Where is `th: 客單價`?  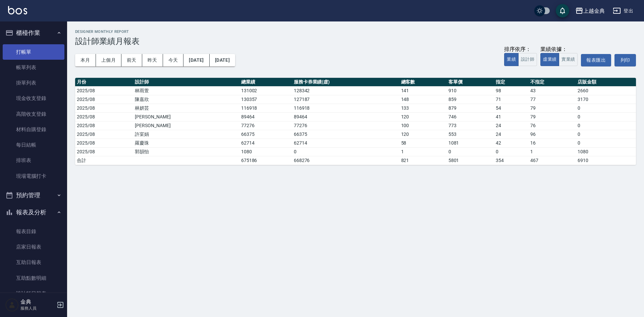 th: 客單價 is located at coordinates (470, 82).